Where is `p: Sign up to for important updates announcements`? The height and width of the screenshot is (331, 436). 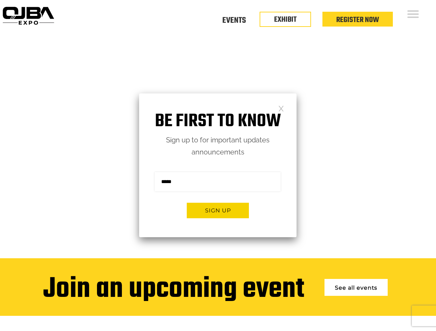 p: Sign up to for important updates announcements is located at coordinates (218, 146).